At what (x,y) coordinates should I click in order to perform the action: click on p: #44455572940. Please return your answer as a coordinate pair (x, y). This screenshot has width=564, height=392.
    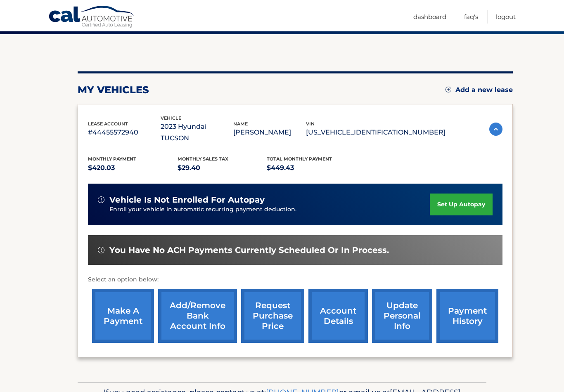
    Looking at the image, I should click on (124, 133).